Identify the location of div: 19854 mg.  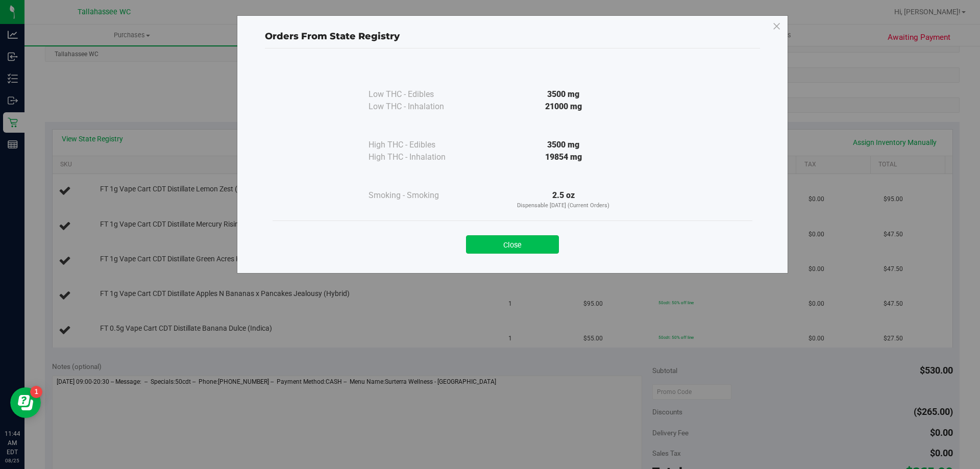
(563, 158).